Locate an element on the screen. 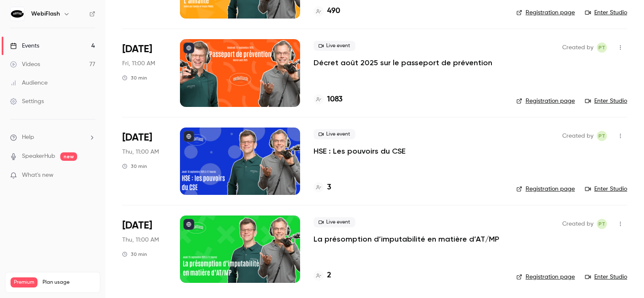 This screenshot has width=644, height=298. h4: 490 is located at coordinates (334, 11).